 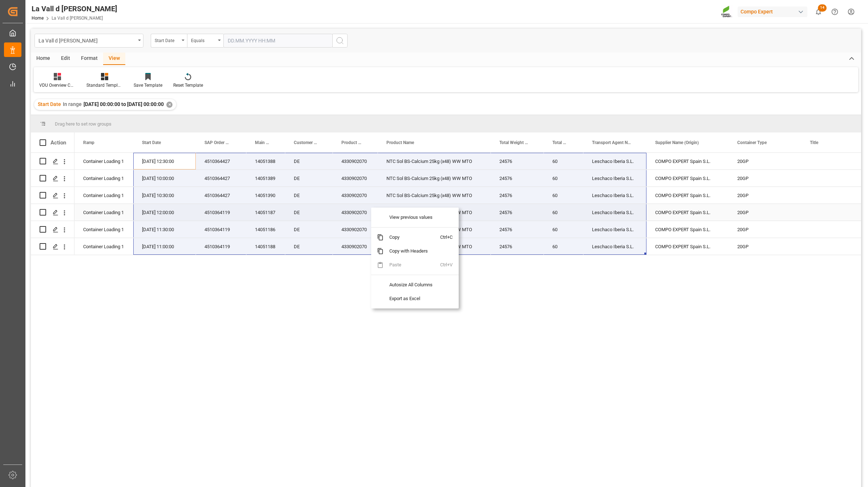 I want to click on div: VDU Overview Carretileros, so click(x=58, y=86).